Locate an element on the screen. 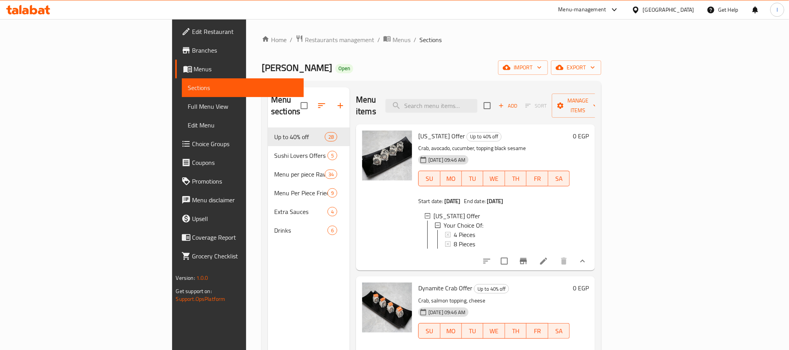 The height and width of the screenshot is (350, 789). span: Edit Menu is located at coordinates (243, 125).